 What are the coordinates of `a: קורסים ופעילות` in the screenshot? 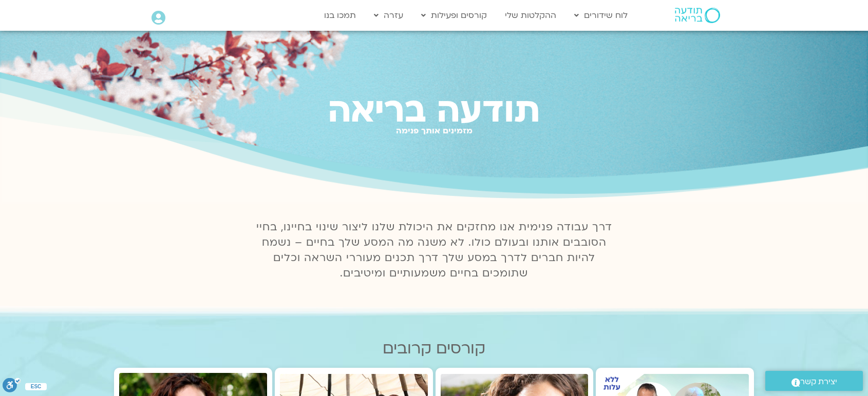 It's located at (455, 15).